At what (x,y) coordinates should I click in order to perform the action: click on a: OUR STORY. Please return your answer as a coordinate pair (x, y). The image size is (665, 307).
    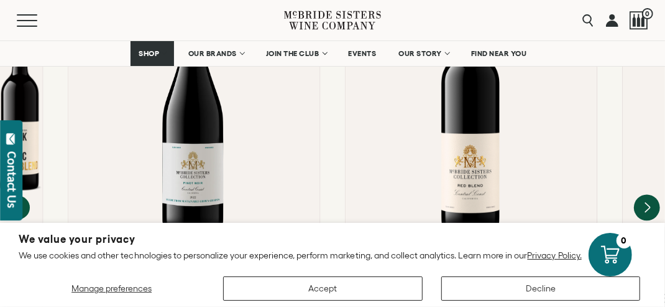
    Looking at the image, I should click on (424, 53).